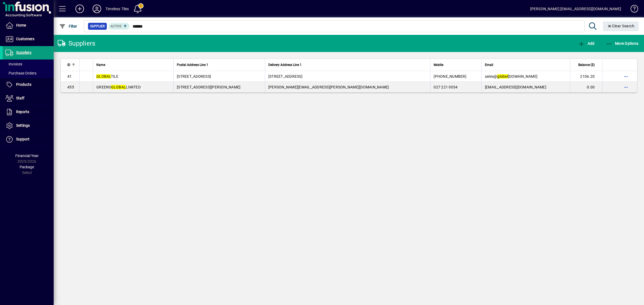 This screenshot has height=305, width=644. What do you see at coordinates (632, 10) in the screenshot?
I see `a: Knowledge Base` at bounding box center [632, 10].